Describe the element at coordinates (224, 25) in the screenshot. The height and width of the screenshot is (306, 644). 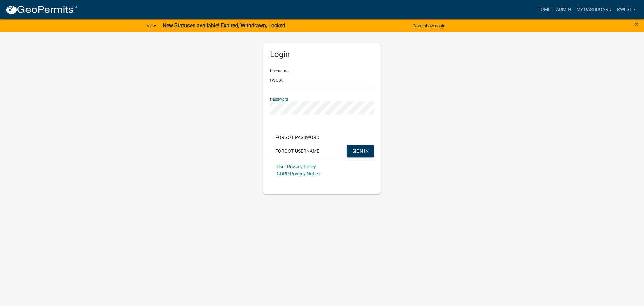
I see `strong: New Statuses available! Expired, Withdrawn, Locked` at that location.